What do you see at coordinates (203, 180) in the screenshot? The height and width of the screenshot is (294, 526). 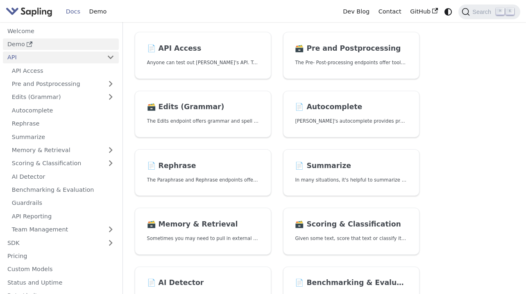 I see `p: The Paraphrase and Rephrase endpoints offer paraphrasing for particular styles.` at bounding box center [203, 180].